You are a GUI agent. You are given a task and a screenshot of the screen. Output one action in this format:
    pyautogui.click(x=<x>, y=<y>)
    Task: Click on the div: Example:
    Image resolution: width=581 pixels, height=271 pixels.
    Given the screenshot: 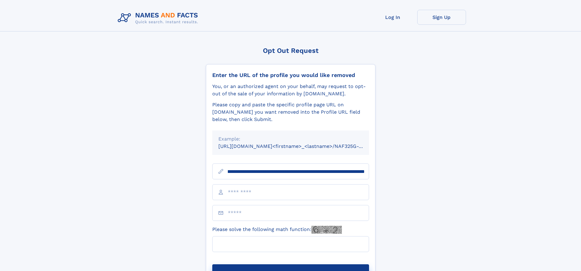 What is the action you would take?
    pyautogui.click(x=291, y=139)
    